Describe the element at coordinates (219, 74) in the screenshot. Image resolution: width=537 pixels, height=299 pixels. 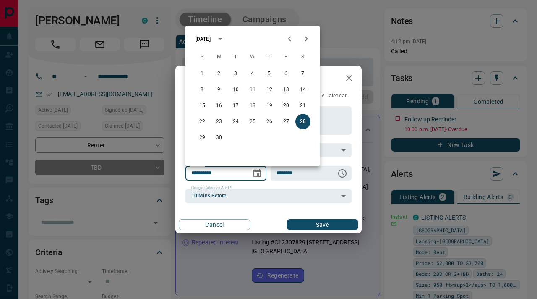
I see `button: 2` at that location.